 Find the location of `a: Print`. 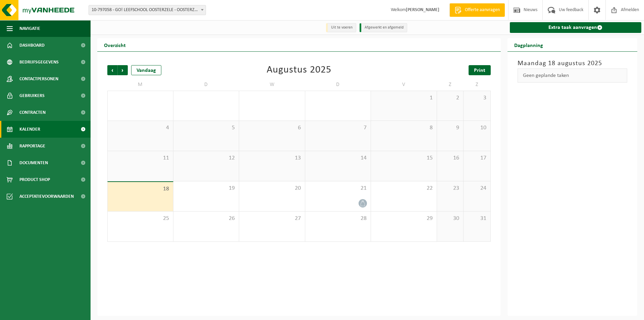

a: Print is located at coordinates (480, 70).